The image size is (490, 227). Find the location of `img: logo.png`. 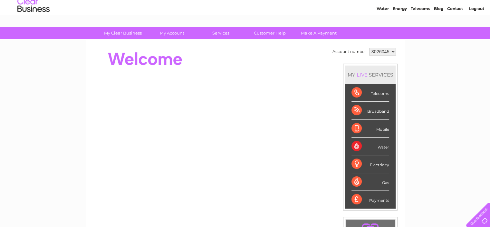

img: logo.png is located at coordinates (34, 26).